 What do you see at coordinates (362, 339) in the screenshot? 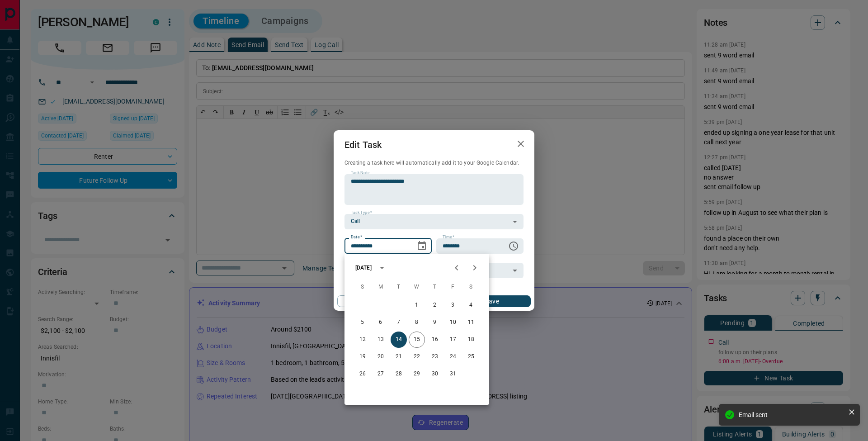
I see `button: 12` at bounding box center [362, 339].